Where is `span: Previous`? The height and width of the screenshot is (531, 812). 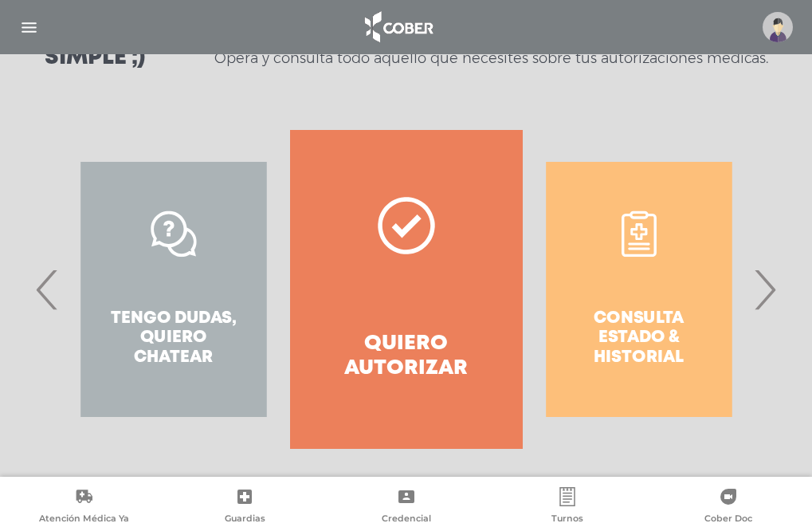 span: Previous is located at coordinates (47, 289).